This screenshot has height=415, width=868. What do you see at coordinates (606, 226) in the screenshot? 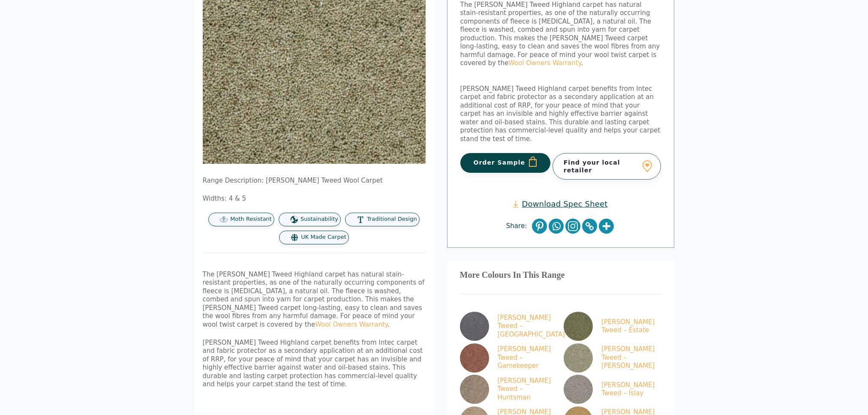
I see `a: More` at bounding box center [606, 226].